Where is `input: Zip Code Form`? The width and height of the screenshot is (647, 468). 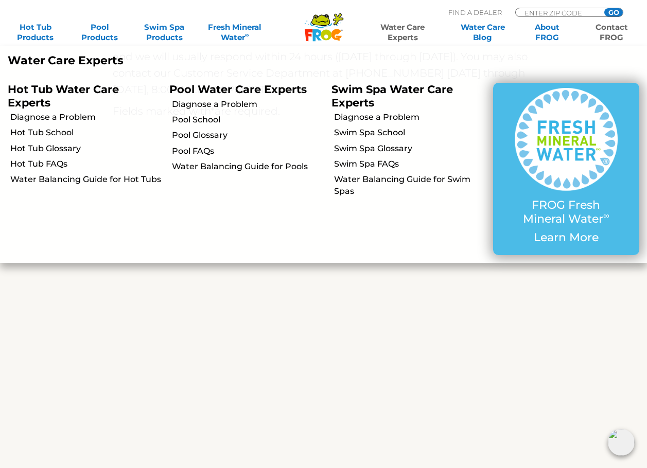
input: Zip Code Form is located at coordinates (558, 12).